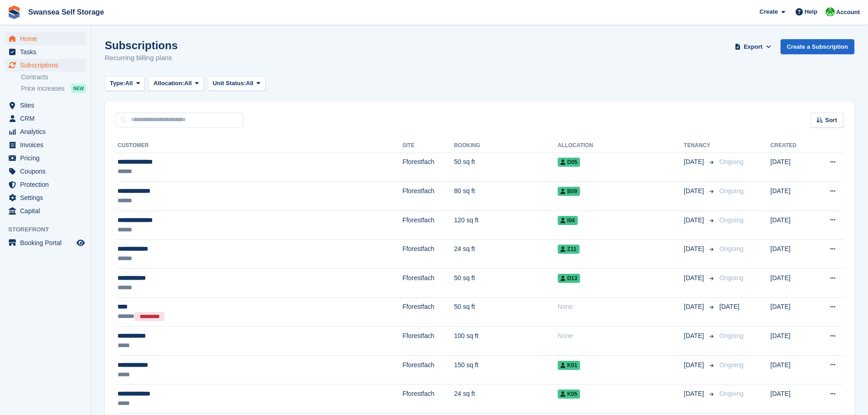 The image size is (868, 415). I want to click on span: Coupons, so click(48, 171).